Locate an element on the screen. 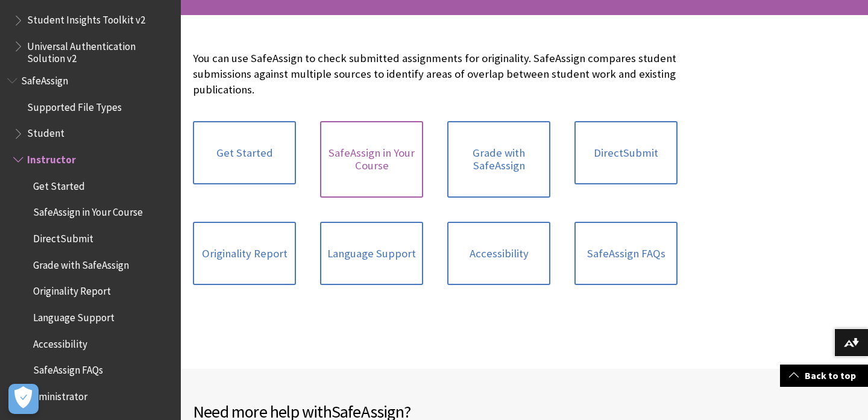 The image size is (868, 420). span: Grade with SafeAssign is located at coordinates (81, 263).